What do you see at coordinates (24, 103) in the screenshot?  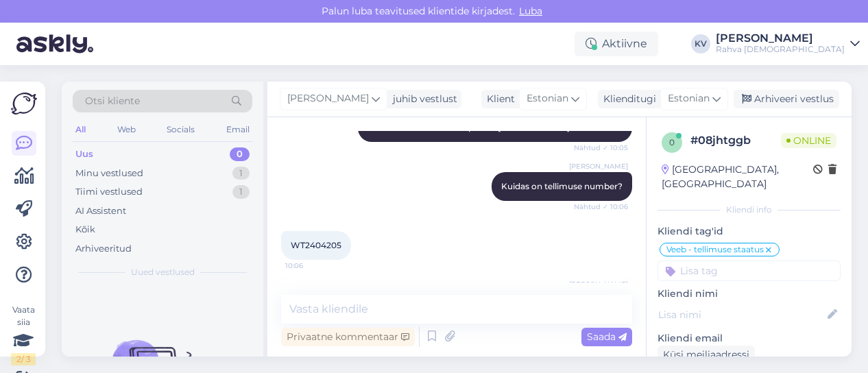 I see `img: Askly Logo` at bounding box center [24, 103].